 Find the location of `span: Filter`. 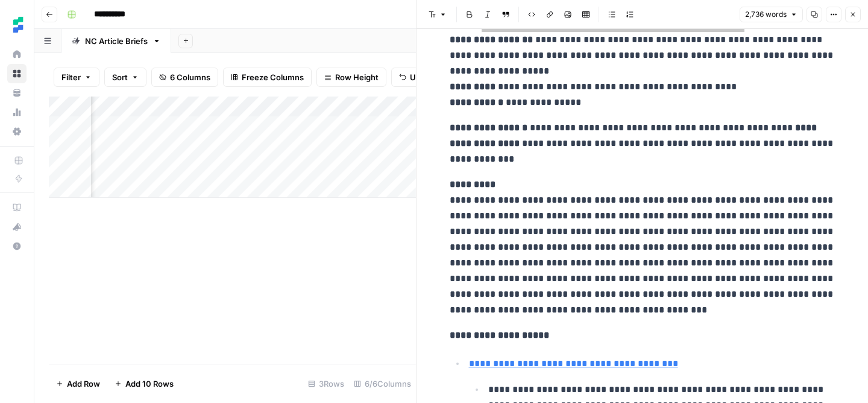

span: Filter is located at coordinates (71, 77).